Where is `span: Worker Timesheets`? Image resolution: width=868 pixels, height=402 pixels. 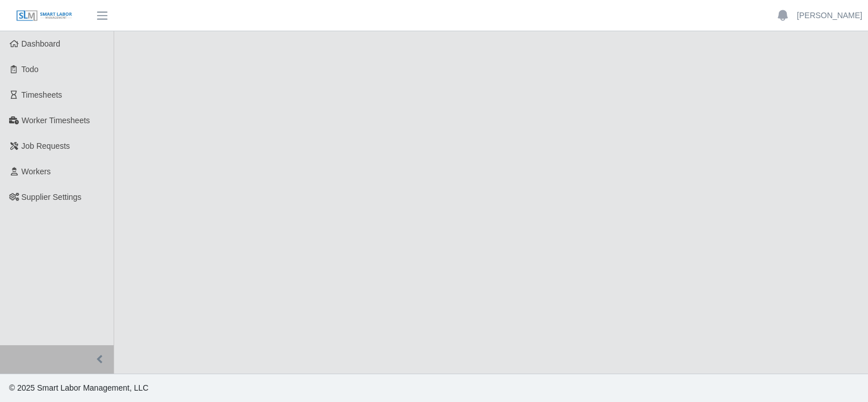
span: Worker Timesheets is located at coordinates (56, 120).